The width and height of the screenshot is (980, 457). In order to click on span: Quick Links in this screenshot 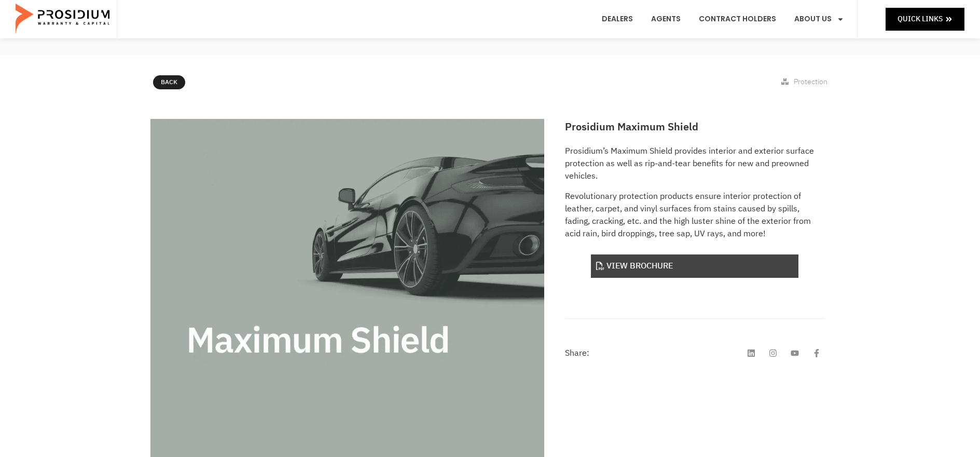, I will do `click(920, 19)`.